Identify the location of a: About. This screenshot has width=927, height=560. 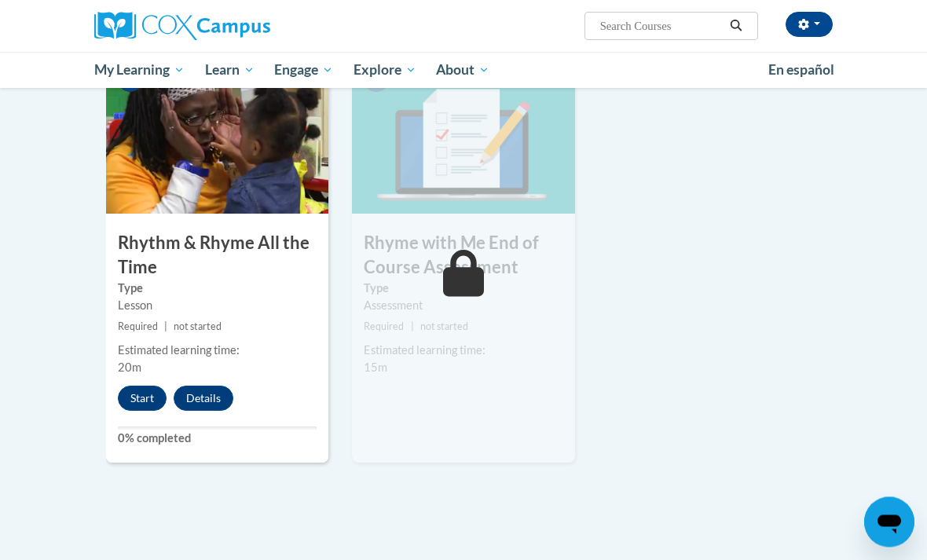
(464, 70).